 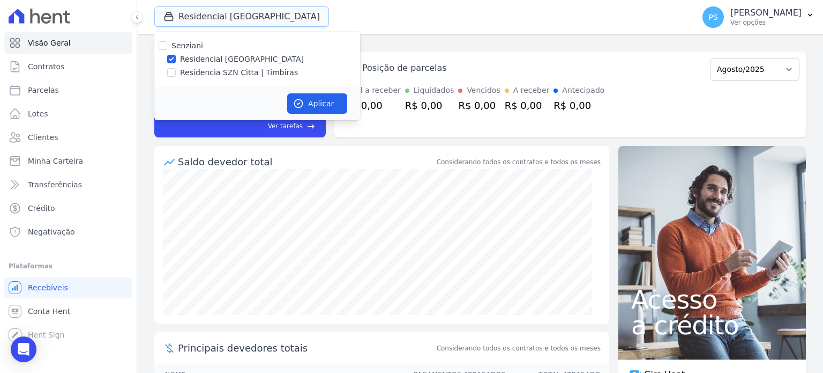 I want to click on a: Lotes, so click(x=68, y=114).